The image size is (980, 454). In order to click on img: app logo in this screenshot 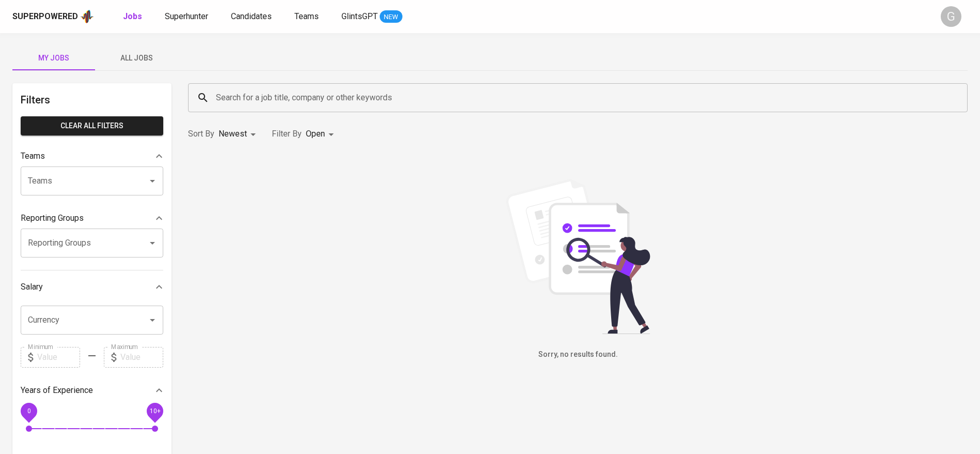, I will do `click(87, 16)`.